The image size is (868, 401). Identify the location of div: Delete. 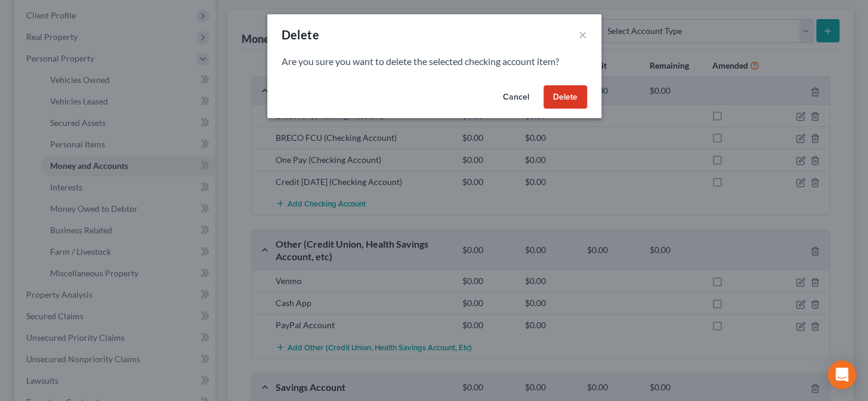
(301, 35).